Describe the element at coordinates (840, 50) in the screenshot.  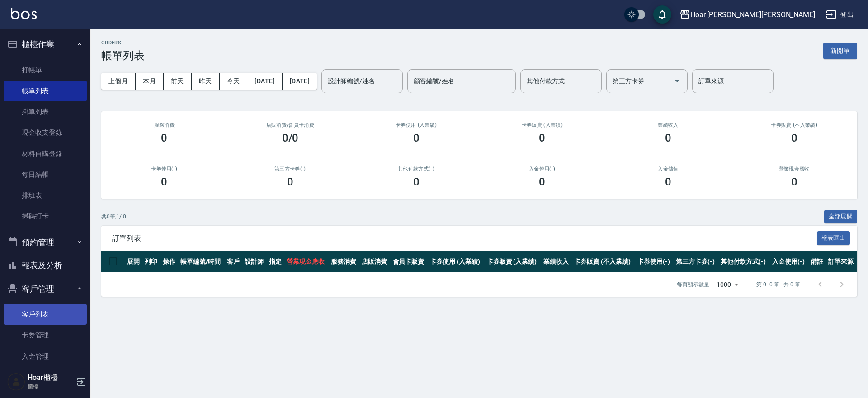
I see `a: 新開單` at that location.